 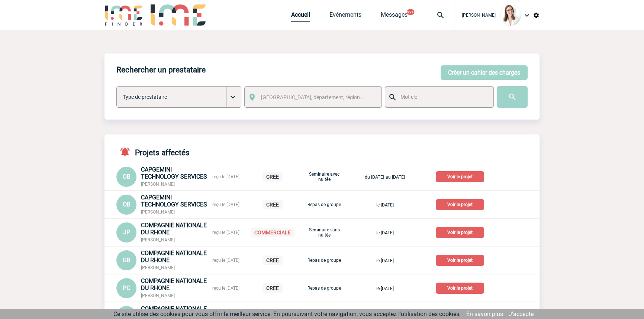 What do you see at coordinates (126, 288) in the screenshot?
I see `span: PC` at bounding box center [126, 288].